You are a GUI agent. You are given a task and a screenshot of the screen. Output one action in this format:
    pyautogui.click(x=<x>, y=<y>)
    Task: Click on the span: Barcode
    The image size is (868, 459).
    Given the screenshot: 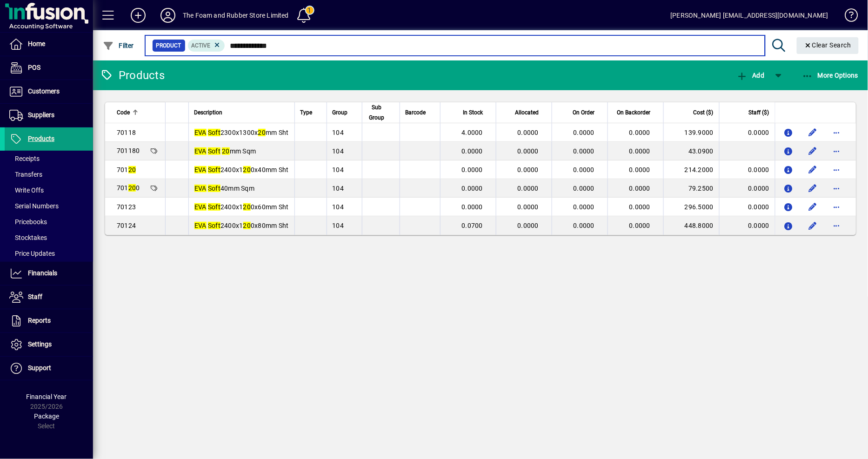 What is the action you would take?
    pyautogui.click(x=416, y=112)
    